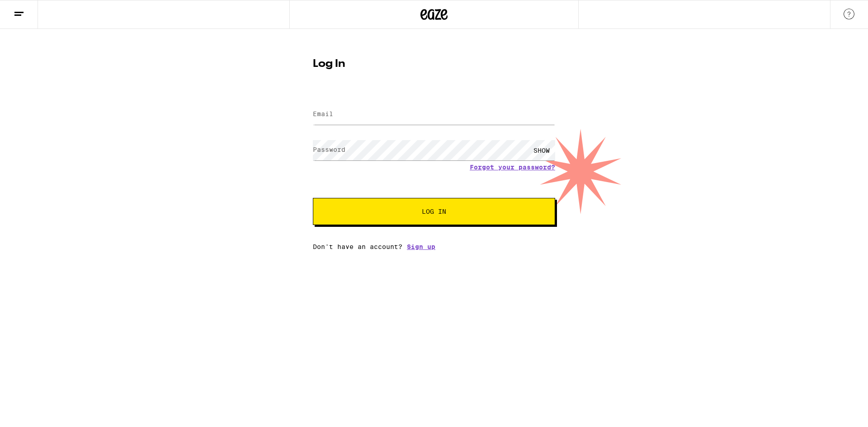 Image resolution: width=868 pixels, height=427 pixels. What do you see at coordinates (322, 114) in the screenshot?
I see `label: Email` at bounding box center [322, 114].